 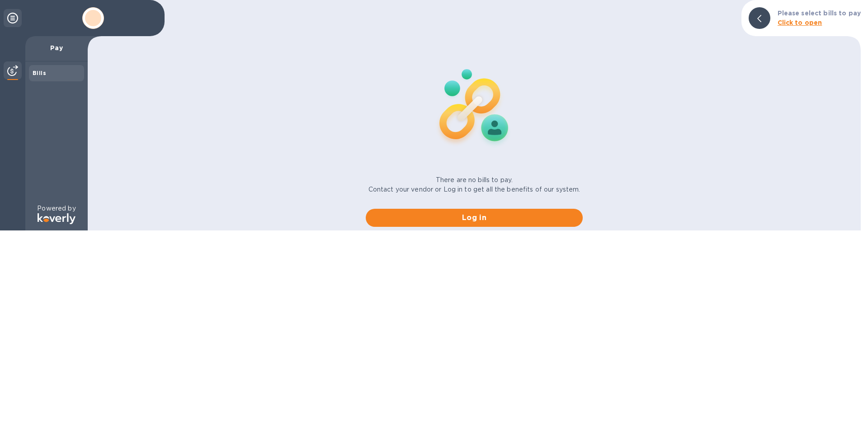 I want to click on b: Bills, so click(x=39, y=73).